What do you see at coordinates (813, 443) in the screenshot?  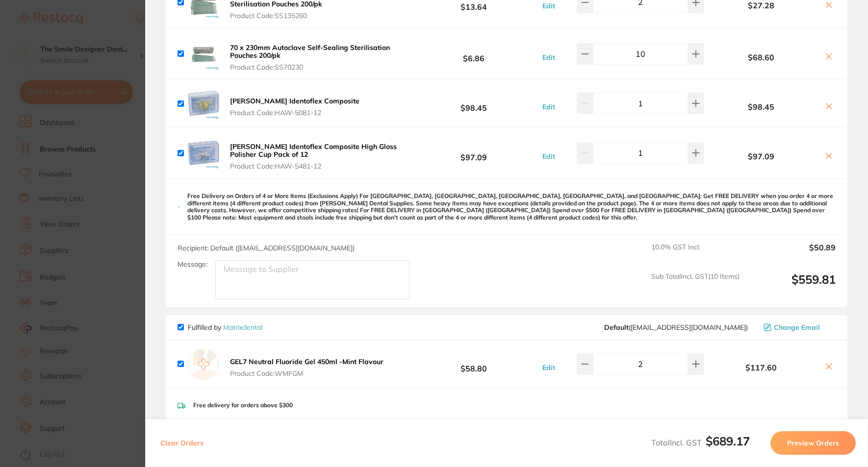 I see `button: Preview Orders` at bounding box center [813, 443].